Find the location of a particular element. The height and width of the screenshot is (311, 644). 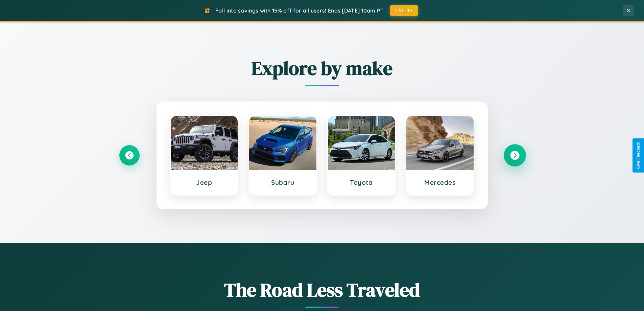

h3: Toyota is located at coordinates (361, 182).